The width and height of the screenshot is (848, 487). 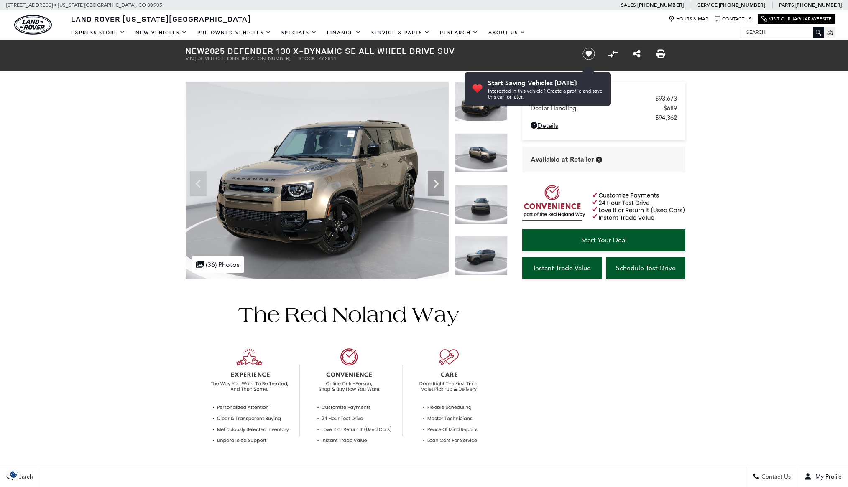 I want to click on a: Specials, so click(x=299, y=33).